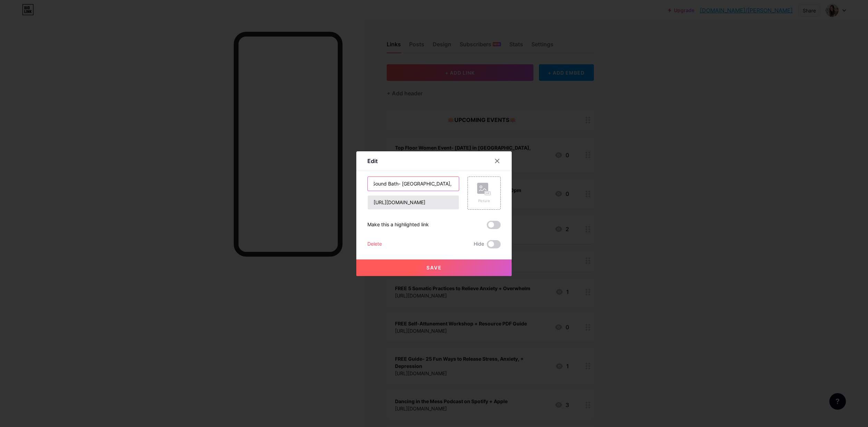  What do you see at coordinates (398, 225) in the screenshot?
I see `div: Make this a highlighted link` at bounding box center [398, 225].